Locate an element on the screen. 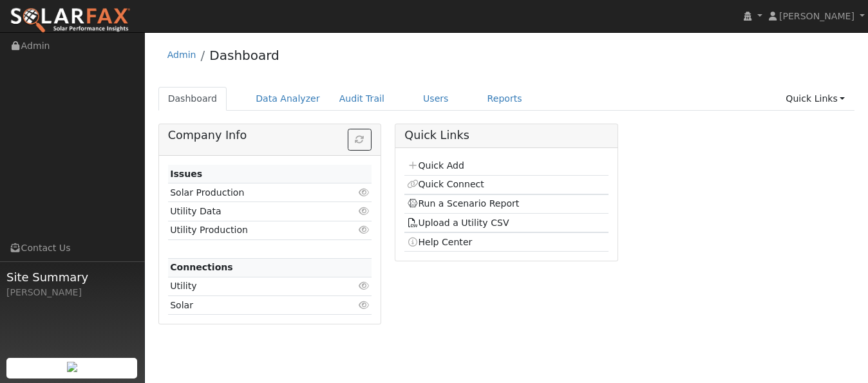 The width and height of the screenshot is (868, 383). a: Users is located at coordinates (436, 98).